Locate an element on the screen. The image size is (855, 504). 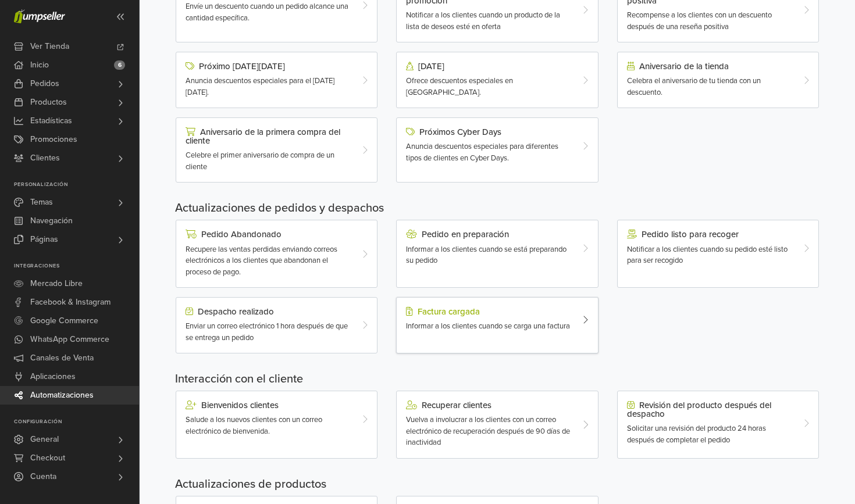
div: Pedido Abandonado is located at coordinates (268, 234).